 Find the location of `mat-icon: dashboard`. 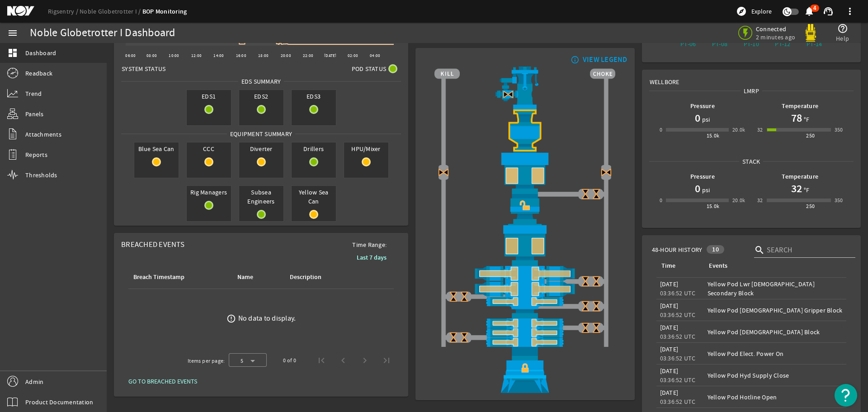

mat-icon: dashboard is located at coordinates (13, 53).